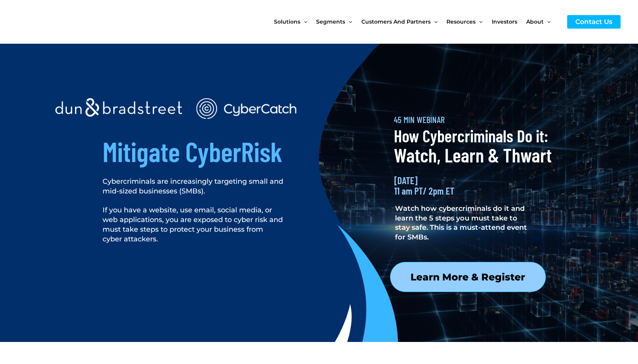 This screenshot has width=638, height=364. I want to click on span: Solutions, so click(287, 22).